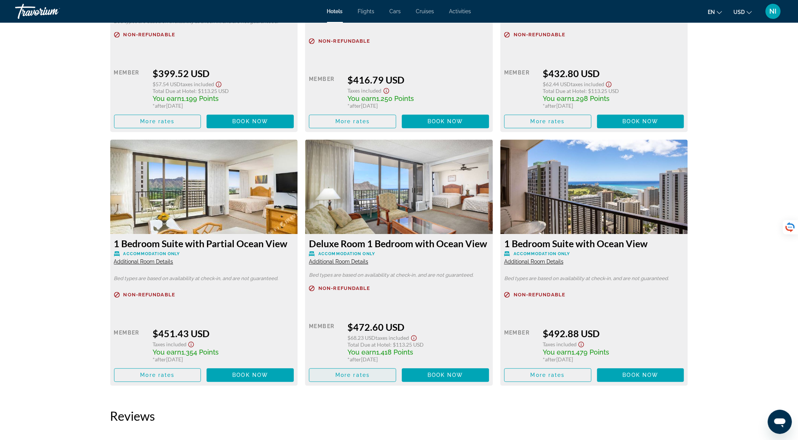  I want to click on span: Cruises, so click(425, 11).